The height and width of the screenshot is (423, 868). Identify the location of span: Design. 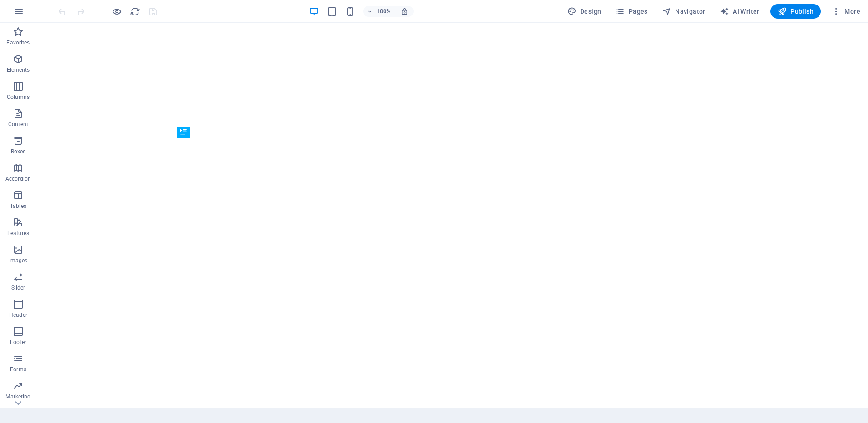
(584, 12).